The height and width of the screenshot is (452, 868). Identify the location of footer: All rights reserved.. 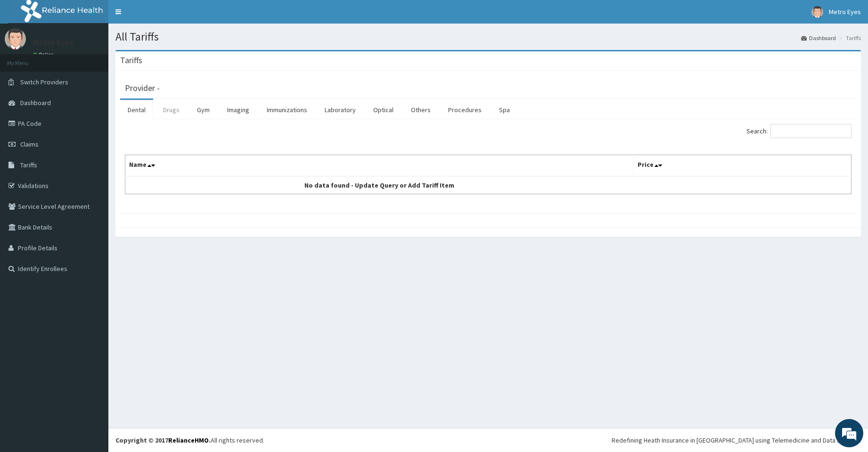
(489, 440).